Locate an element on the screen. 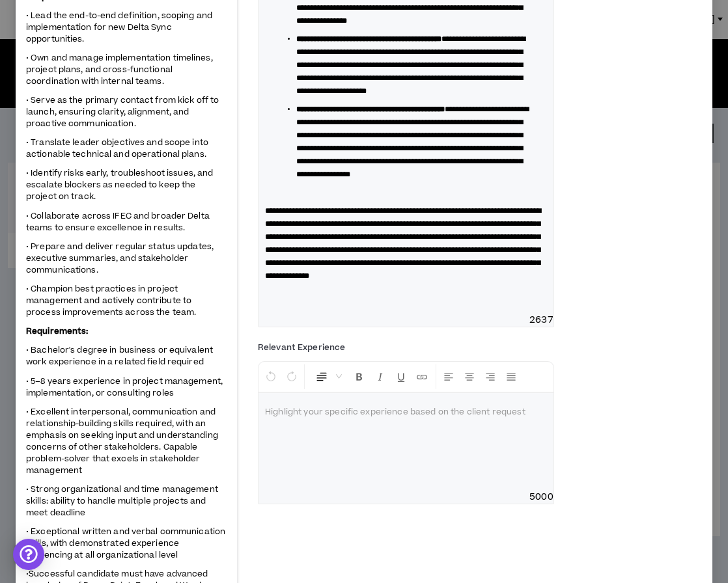 The width and height of the screenshot is (728, 583). button: Justify Align is located at coordinates (511, 377).